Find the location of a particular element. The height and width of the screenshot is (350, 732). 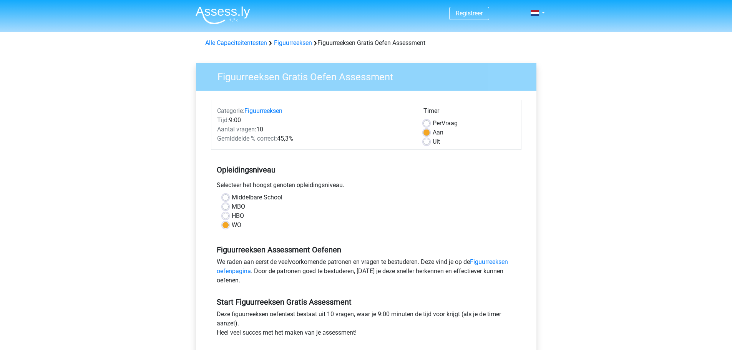

img: Assessly is located at coordinates (223, 15).